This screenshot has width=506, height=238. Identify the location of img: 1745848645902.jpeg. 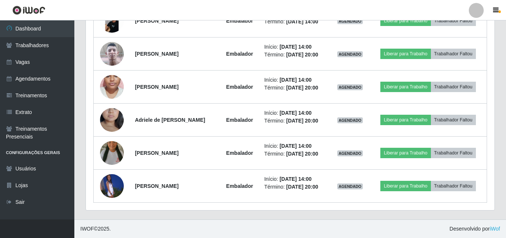
(112, 186).